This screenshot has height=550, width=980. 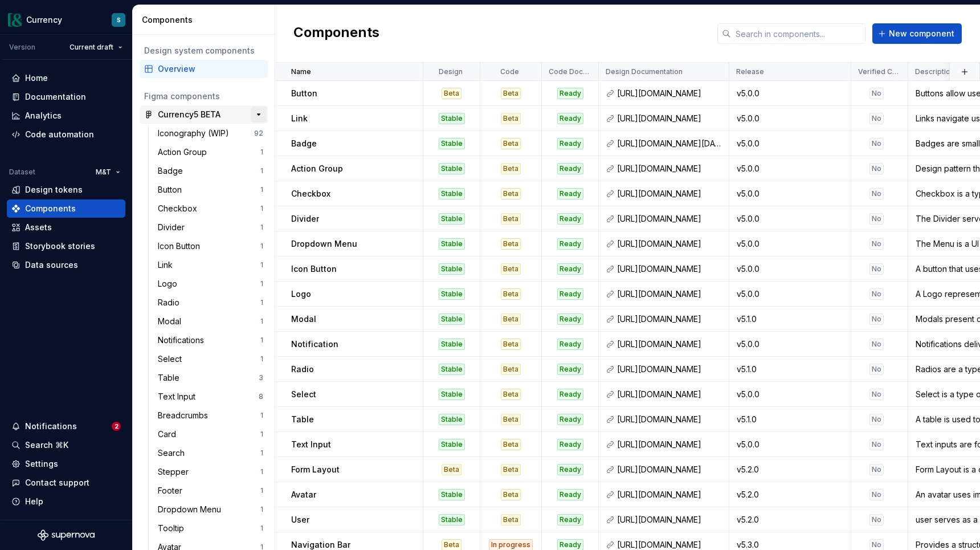 What do you see at coordinates (316, 169) in the screenshot?
I see `p: Action Group` at bounding box center [316, 169].